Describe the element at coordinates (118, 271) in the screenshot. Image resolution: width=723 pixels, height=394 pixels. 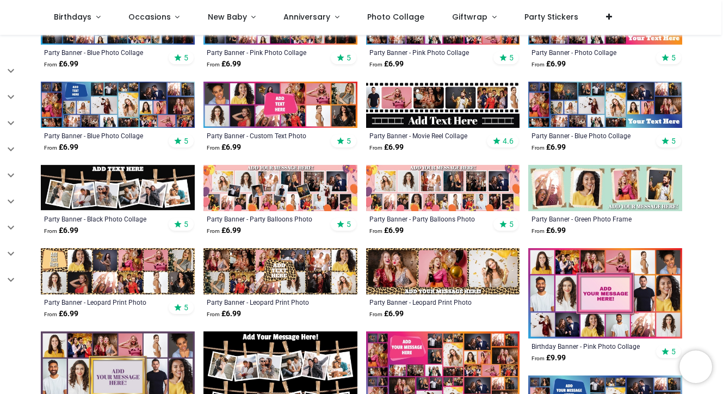
I see `img: Personalised Party Banner - Leopard Print Photo Collage - 11 Photo Upload` at that location.